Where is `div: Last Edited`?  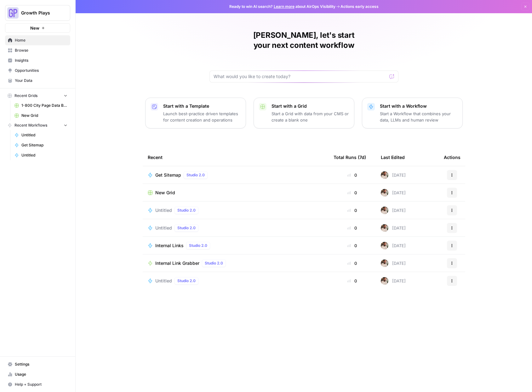
div: Last Edited is located at coordinates (392, 157).